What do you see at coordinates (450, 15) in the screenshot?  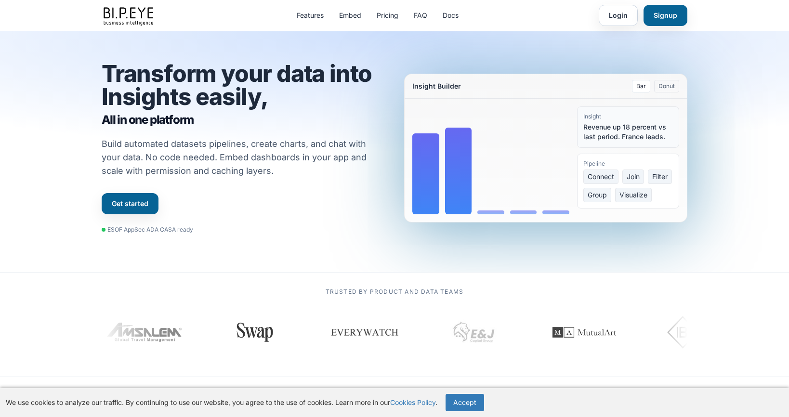 I see `a: Docs` at bounding box center [450, 15].